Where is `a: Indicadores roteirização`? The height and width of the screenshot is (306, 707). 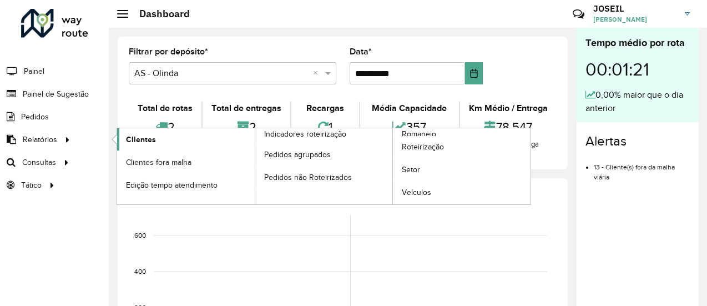 a: Indicadores roteirização is located at coordinates (255, 166).